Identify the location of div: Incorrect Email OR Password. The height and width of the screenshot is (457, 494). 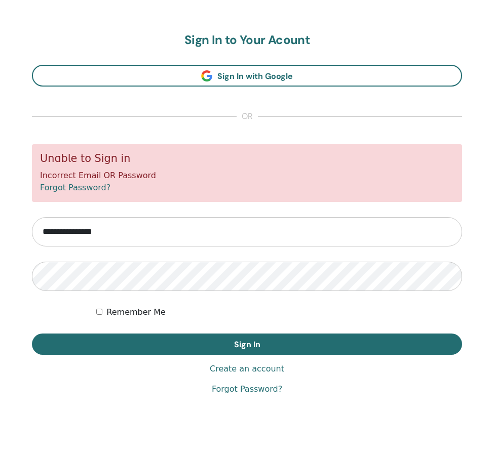
(247, 173).